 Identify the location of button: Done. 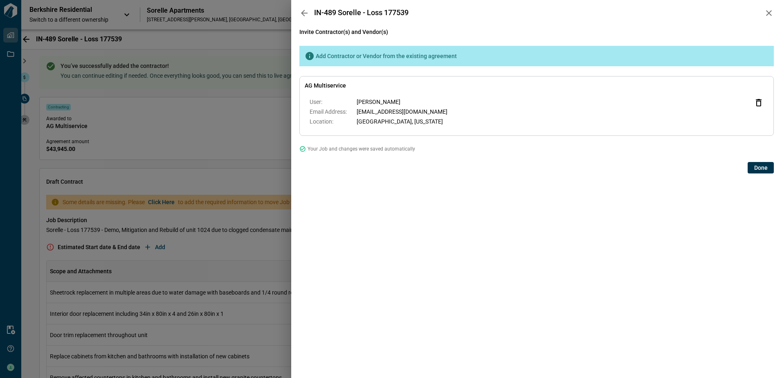
(761, 168).